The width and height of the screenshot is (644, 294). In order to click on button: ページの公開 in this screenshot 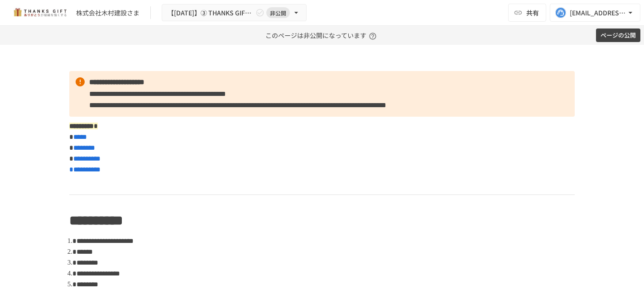, I will do `click(618, 36)`.